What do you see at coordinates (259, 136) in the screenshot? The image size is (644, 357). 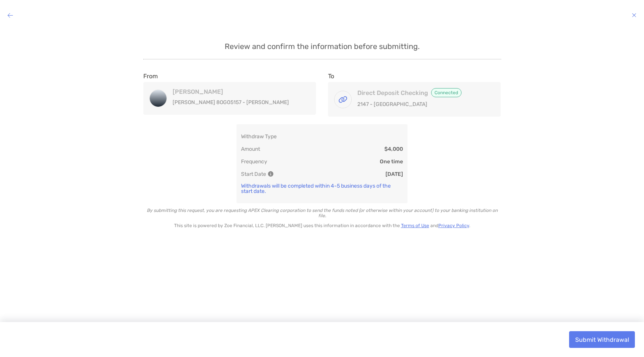 I see `p: Withdraw Type` at bounding box center [259, 136].